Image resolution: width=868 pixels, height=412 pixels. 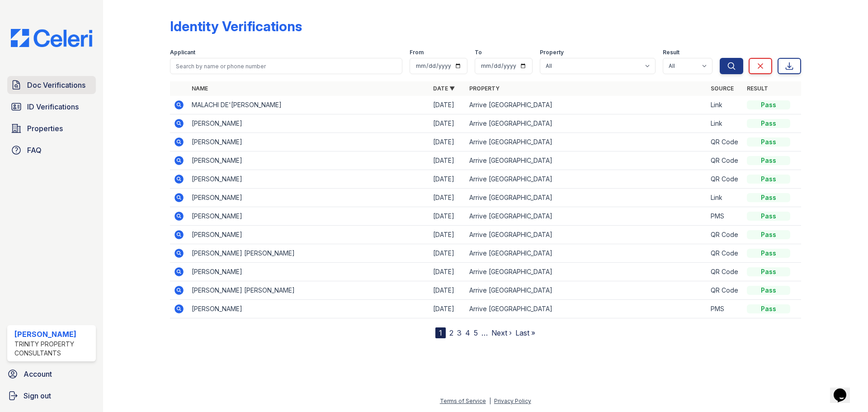 I want to click on label: Result, so click(x=671, y=53).